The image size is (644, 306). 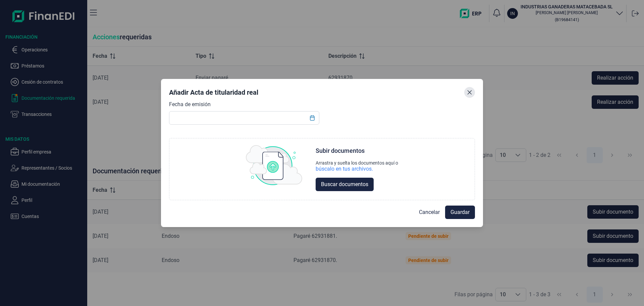 What do you see at coordinates (345, 184) in the screenshot?
I see `span: Buscar documentos` at bounding box center [345, 184].